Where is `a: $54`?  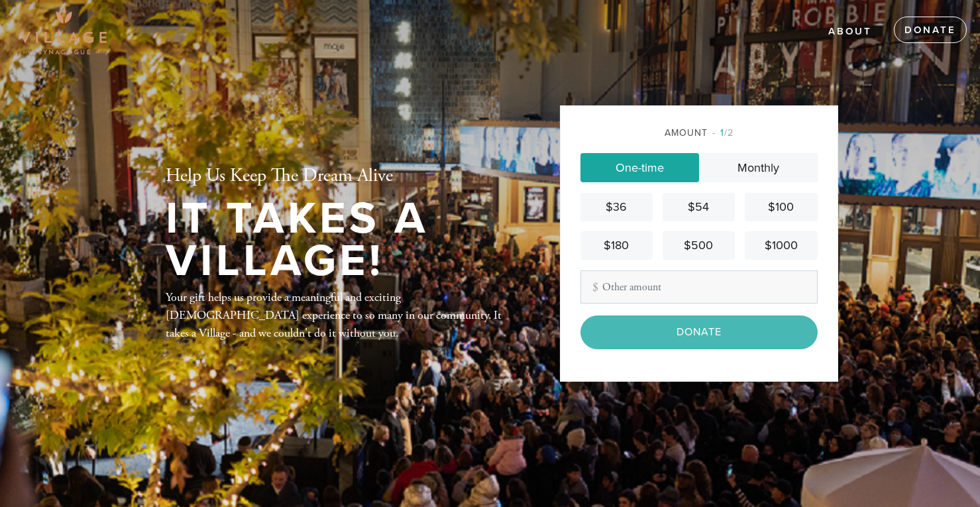 a: $54 is located at coordinates (698, 207).